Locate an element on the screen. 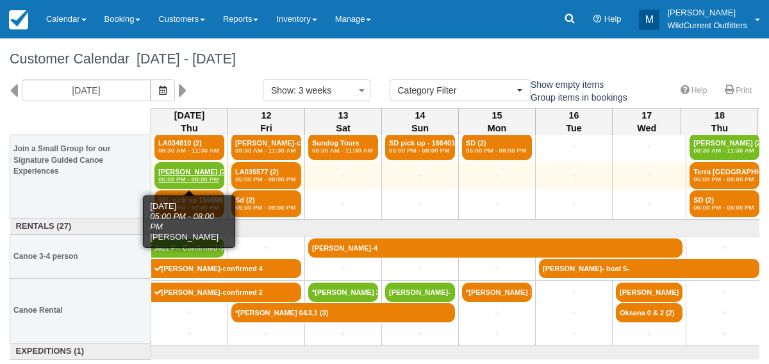 The height and width of the screenshot is (364, 769). th: 16 Tue is located at coordinates (574, 122).